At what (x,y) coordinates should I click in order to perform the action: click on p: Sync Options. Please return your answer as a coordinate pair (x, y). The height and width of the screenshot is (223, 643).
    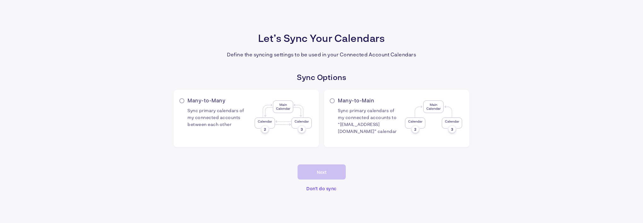
    Looking at the image, I should click on (322, 77).